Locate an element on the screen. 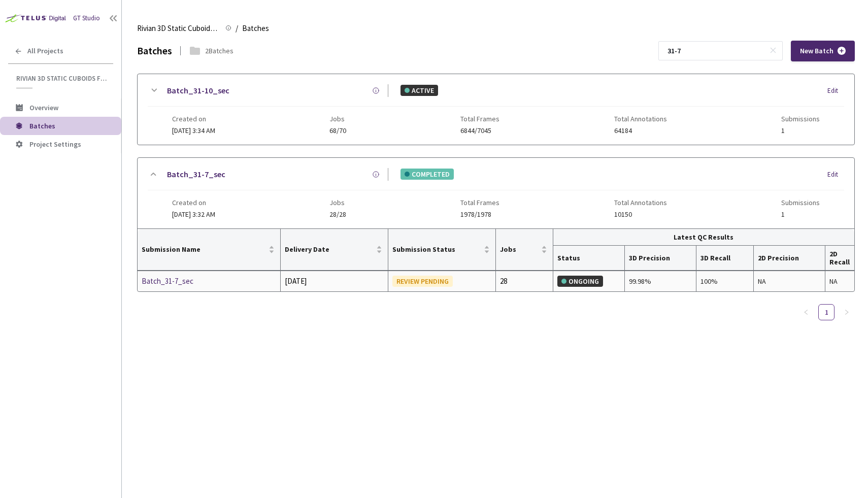  span: 6844/7045 is located at coordinates (480, 131).